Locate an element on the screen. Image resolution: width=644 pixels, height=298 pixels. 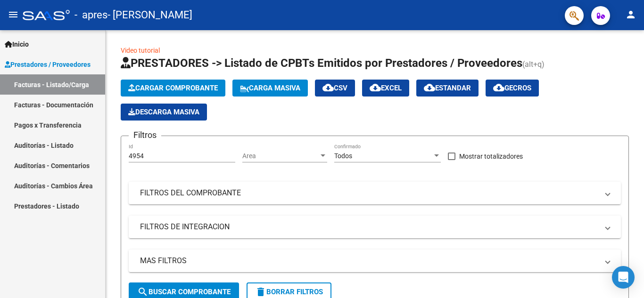
span: - apres is located at coordinates (91, 15).